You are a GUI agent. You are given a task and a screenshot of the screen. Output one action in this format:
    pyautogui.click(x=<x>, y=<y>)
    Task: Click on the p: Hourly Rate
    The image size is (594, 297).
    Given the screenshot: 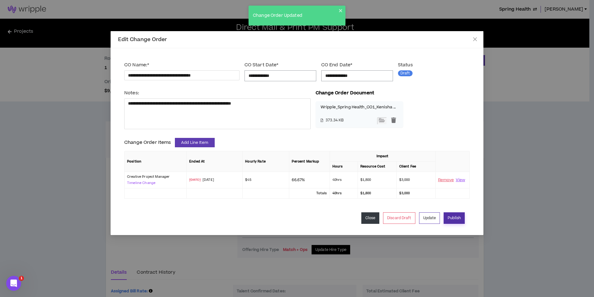 What is the action you would take?
    pyautogui.click(x=266, y=161)
    